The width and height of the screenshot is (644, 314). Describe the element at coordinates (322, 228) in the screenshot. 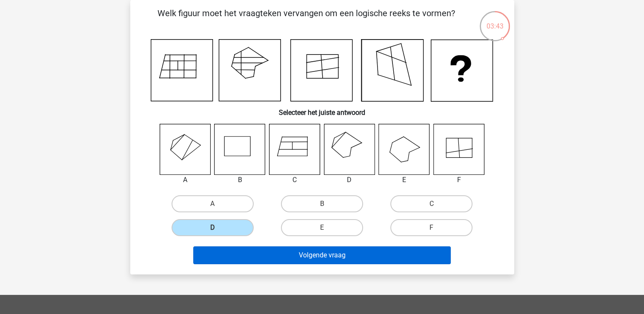

I see `label: E` at that location.